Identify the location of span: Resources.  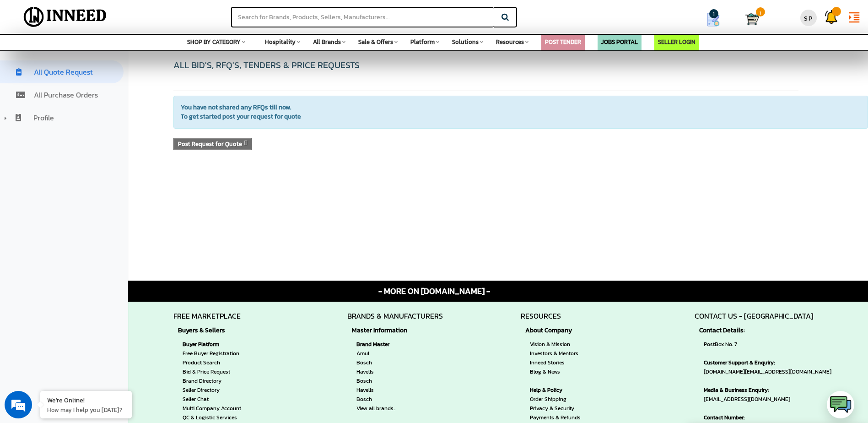
(510, 42).